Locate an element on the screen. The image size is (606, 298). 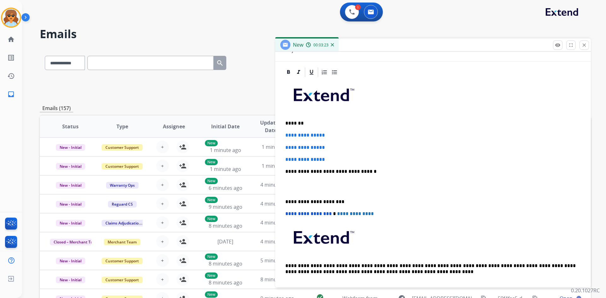
span: New is located at coordinates (298, 45).